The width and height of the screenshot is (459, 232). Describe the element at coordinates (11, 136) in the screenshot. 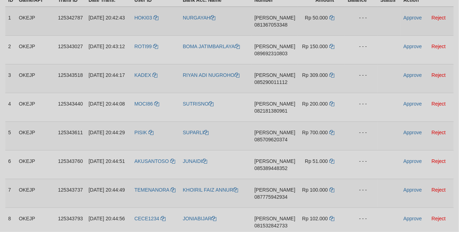

I see `td: 5` at that location.